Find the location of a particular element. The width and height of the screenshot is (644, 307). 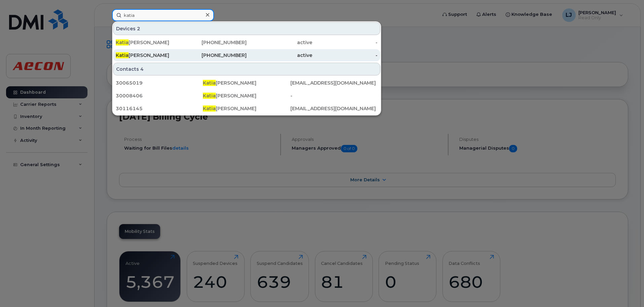

span: 4 is located at coordinates (142, 69).